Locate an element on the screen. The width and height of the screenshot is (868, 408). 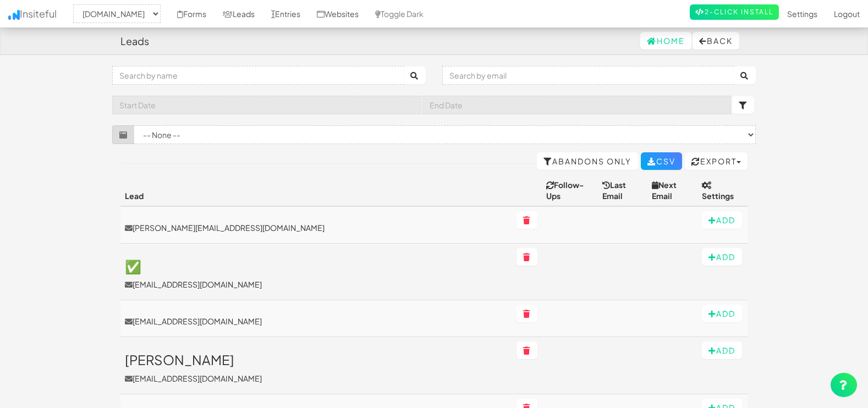
a: Home is located at coordinates (665, 41).